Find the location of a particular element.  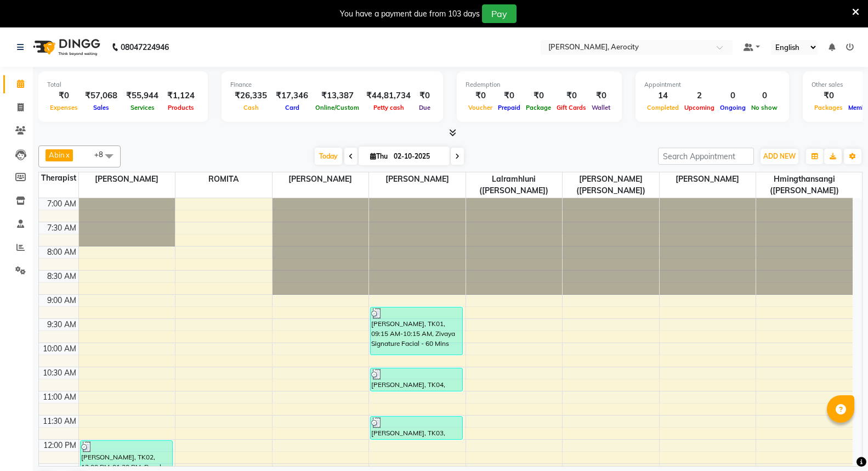

div: 7:30 AM is located at coordinates (61, 228).